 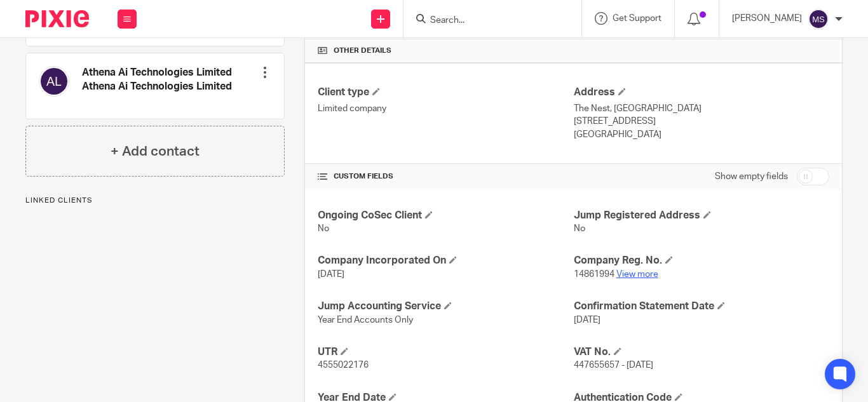 What do you see at coordinates (170, 80) in the screenshot?
I see `h4: Athena Ai Technologies Limited Athena Ai Technologies Limited` at bounding box center [170, 80].